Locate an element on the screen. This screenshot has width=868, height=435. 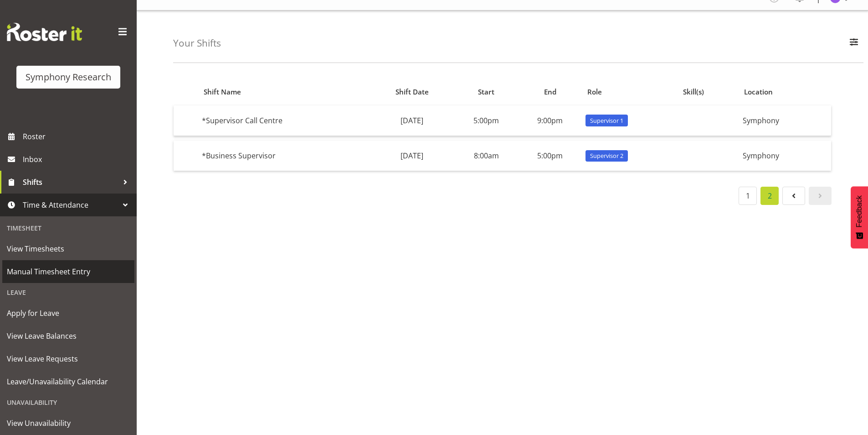
a: View Unavailability is located at coordinates (69, 423).